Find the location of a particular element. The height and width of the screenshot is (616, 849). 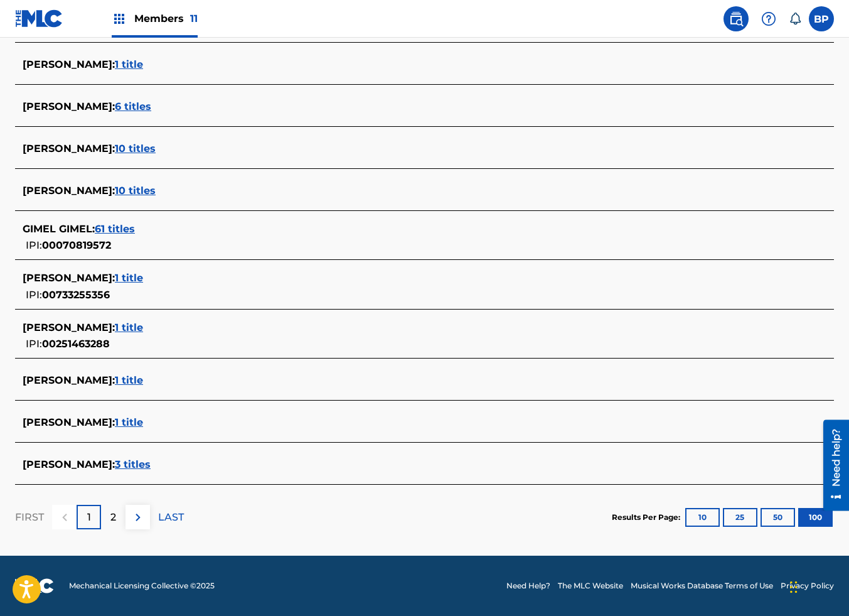

span: Mechanical Licensing Collective © 2025 is located at coordinates (142, 586).